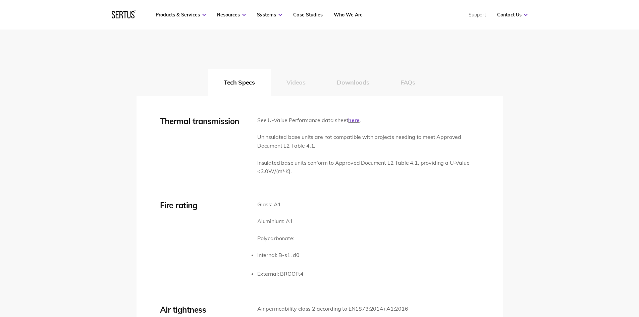 This screenshot has height=317, width=639. Describe the element at coordinates (368, 120) in the screenshot. I see `p: See U-Value Performance data sheet .` at that location.